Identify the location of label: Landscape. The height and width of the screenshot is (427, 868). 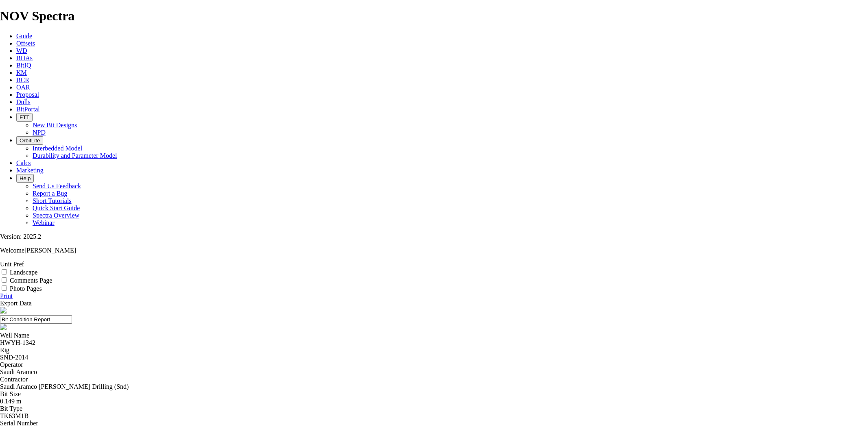
(23, 272).